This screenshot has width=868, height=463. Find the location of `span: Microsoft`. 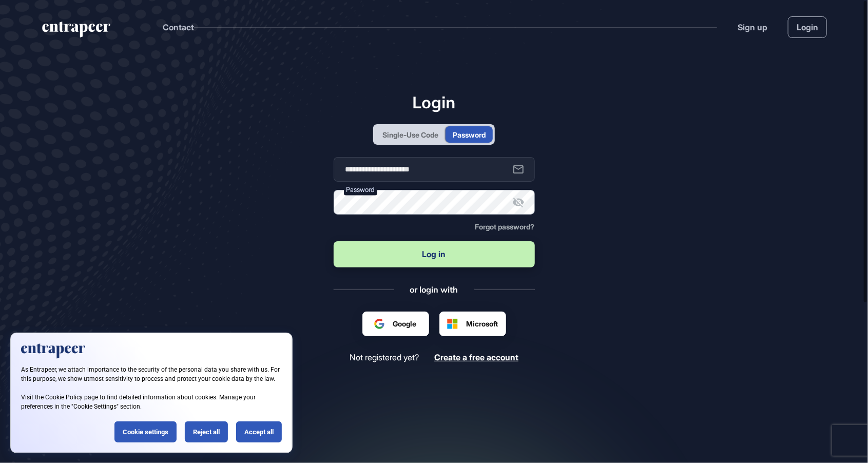

span: Microsoft is located at coordinates (482, 323).